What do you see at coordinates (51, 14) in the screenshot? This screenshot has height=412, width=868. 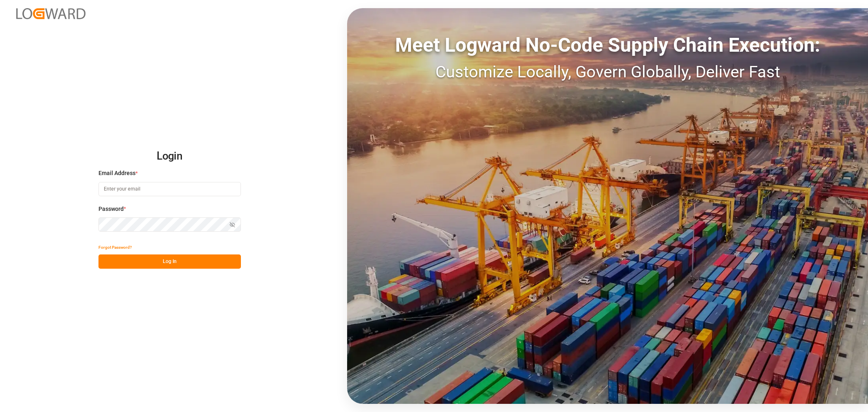 I see `img: Logward_new_orange.png` at bounding box center [51, 14].